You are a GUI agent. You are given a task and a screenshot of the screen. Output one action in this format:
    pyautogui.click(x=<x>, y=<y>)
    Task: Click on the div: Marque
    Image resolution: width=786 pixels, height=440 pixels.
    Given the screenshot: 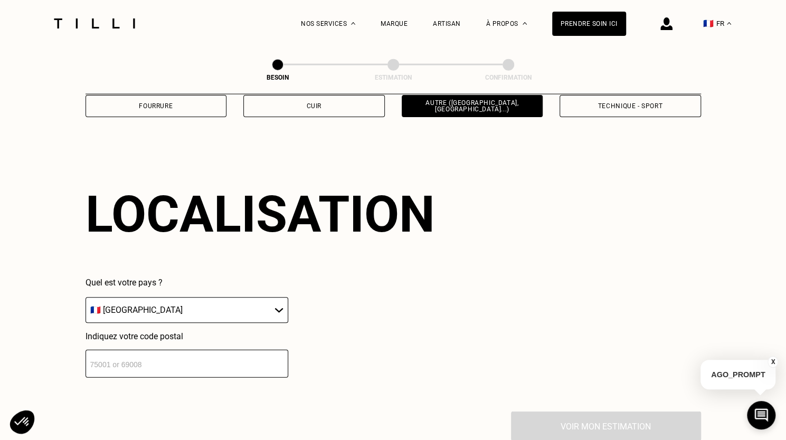 What is the action you would take?
    pyautogui.click(x=394, y=24)
    